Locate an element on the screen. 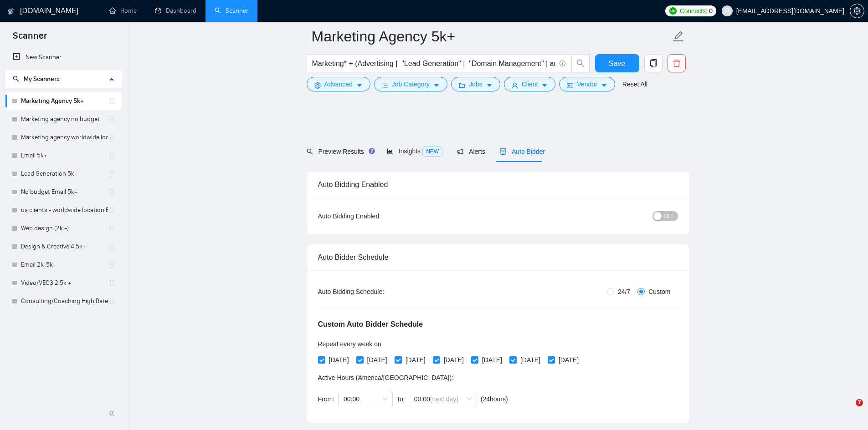  a: No budget Email 5k+ is located at coordinates (64, 192).